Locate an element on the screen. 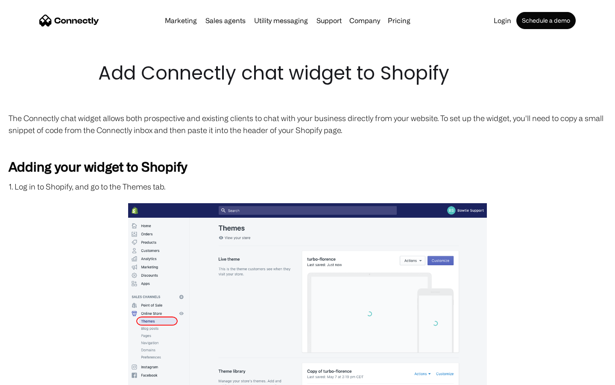 The width and height of the screenshot is (615, 385). a: Support is located at coordinates (329, 21).